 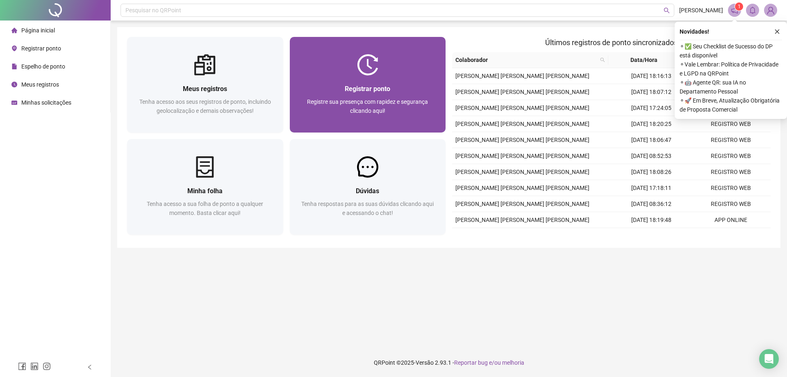 I want to click on div: Open Intercom Messenger, so click(x=769, y=358).